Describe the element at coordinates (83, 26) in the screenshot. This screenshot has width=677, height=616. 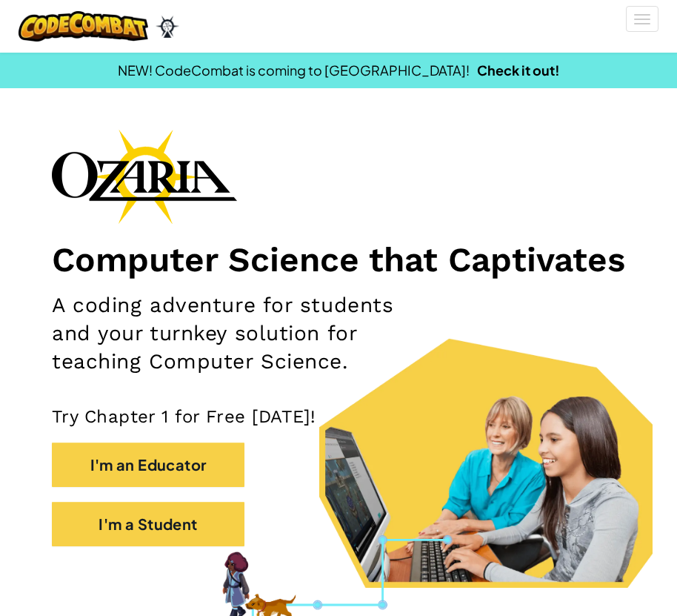
I see `a: CodeCombat logo` at that location.